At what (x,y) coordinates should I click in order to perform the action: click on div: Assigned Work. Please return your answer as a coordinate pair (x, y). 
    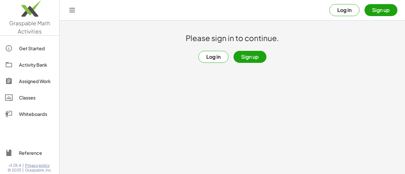
    Looking at the image, I should click on (36, 81).